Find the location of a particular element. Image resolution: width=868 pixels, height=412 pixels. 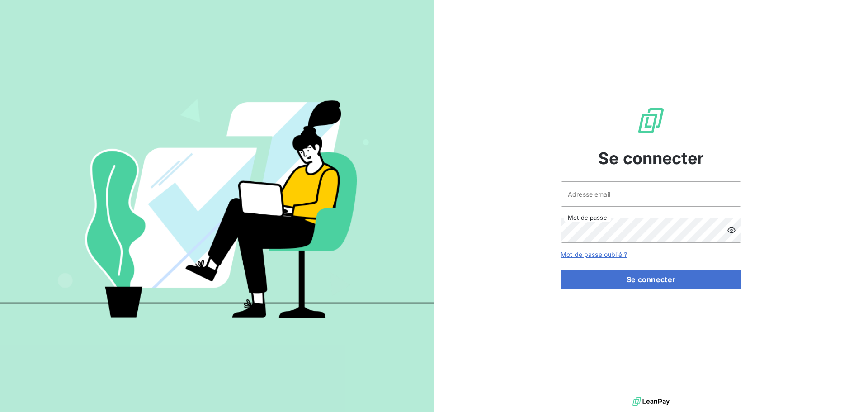

a: Mot de passe oublié ? is located at coordinates (593, 254).